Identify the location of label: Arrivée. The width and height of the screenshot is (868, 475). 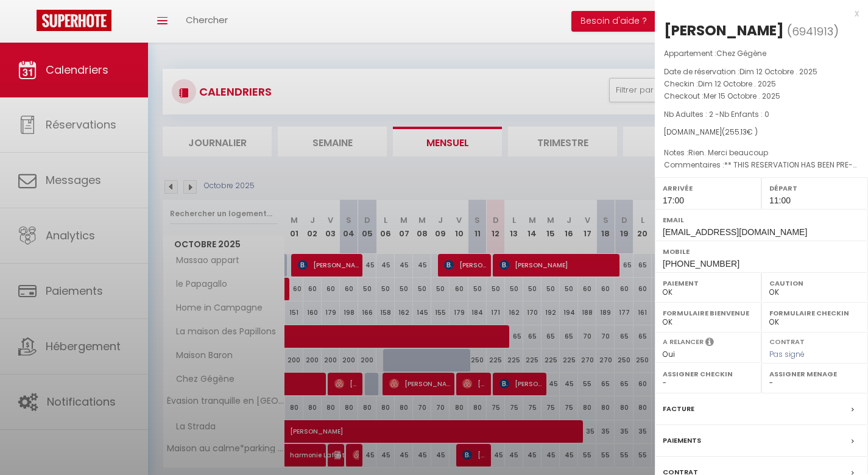
(707, 188).